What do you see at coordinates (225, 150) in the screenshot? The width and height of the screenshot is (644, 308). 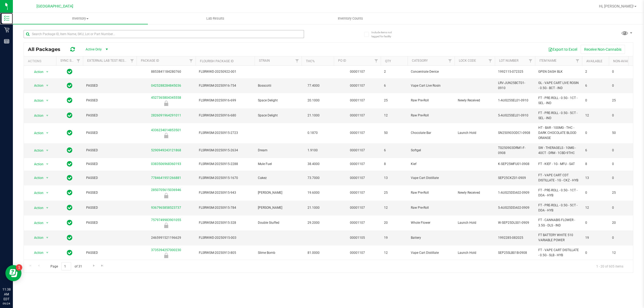 I see `span: FLSRWGM-20250915-2634` at bounding box center [225, 150].